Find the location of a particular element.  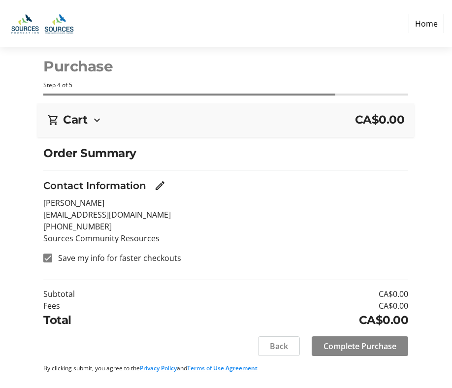

span: Complete Purchase is located at coordinates (360, 346).